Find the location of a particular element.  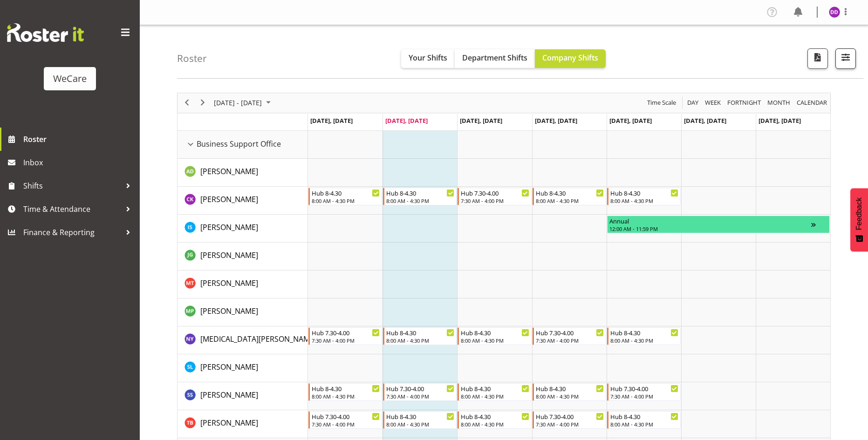

span: Time Scale is located at coordinates (661, 103).